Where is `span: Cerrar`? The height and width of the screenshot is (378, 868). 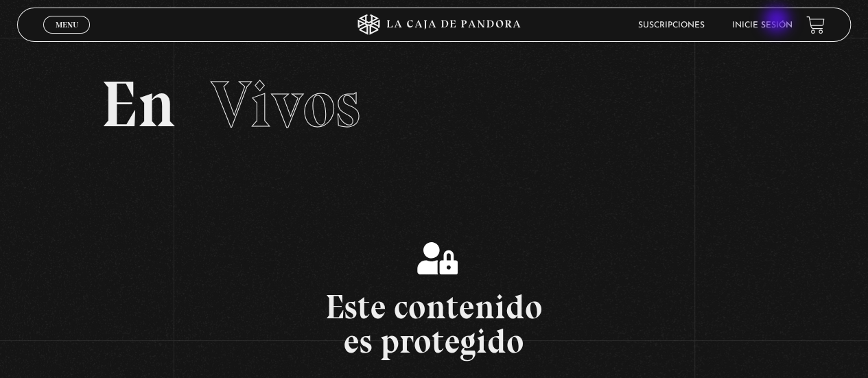 span: Cerrar is located at coordinates (67, 37).